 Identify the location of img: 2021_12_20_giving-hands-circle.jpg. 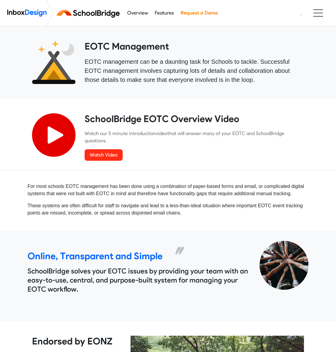
(284, 265).